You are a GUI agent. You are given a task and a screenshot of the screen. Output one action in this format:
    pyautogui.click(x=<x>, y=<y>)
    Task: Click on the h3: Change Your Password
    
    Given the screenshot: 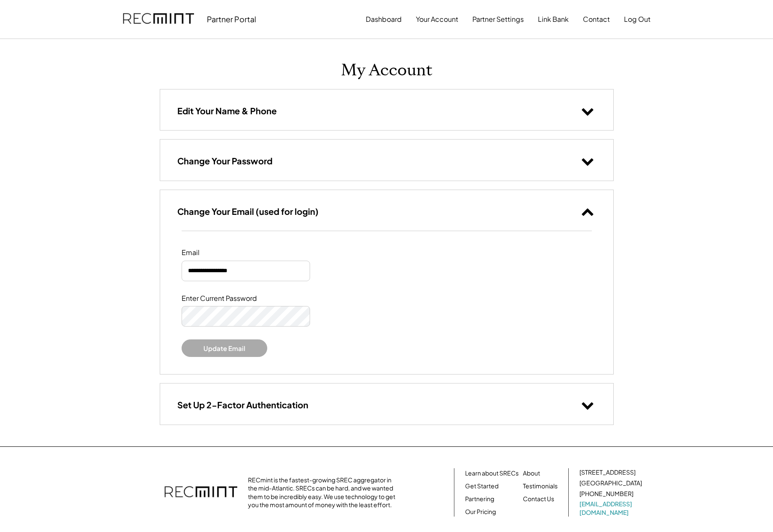 What is the action you would take?
    pyautogui.click(x=224, y=161)
    